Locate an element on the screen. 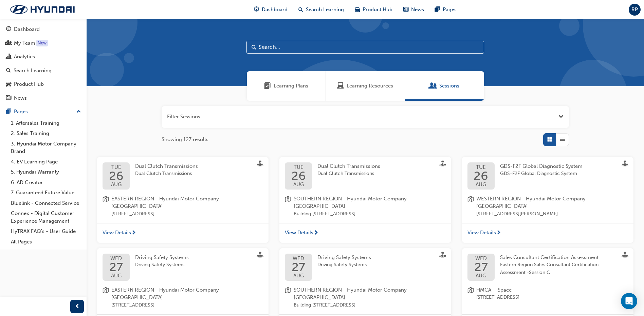  a: HyTRAK FAQ's - User Guide is located at coordinates (45, 231).